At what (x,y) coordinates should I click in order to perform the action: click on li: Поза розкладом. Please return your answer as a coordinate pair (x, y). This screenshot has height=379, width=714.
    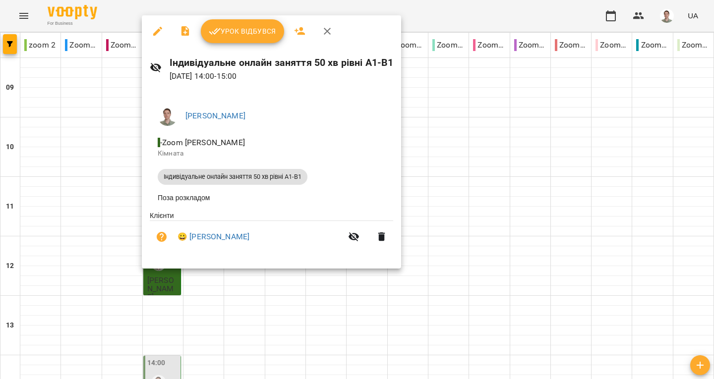
    Looking at the image, I should click on (271, 198).